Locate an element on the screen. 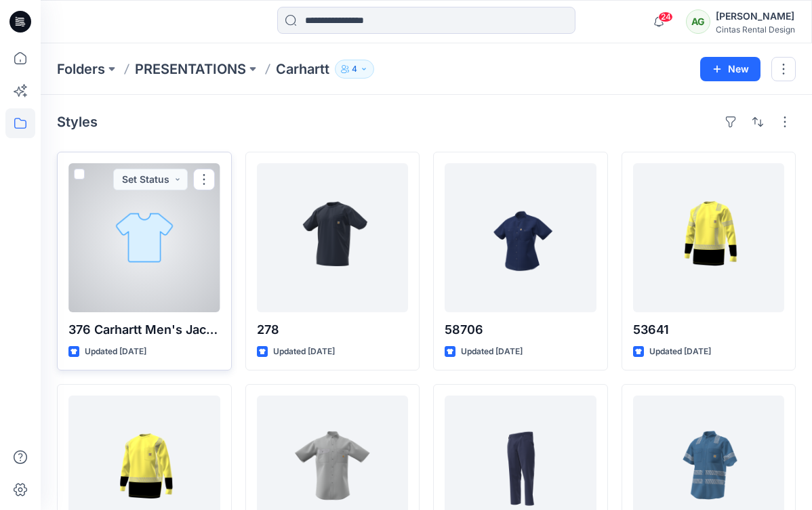 This screenshot has width=812, height=510. p: 53641 is located at coordinates (708, 330).